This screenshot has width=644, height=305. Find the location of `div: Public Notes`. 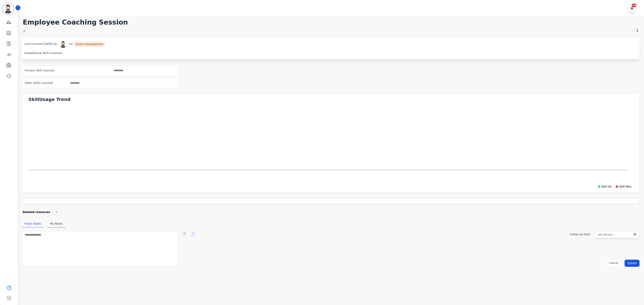

div: Public Notes is located at coordinates (33, 224).